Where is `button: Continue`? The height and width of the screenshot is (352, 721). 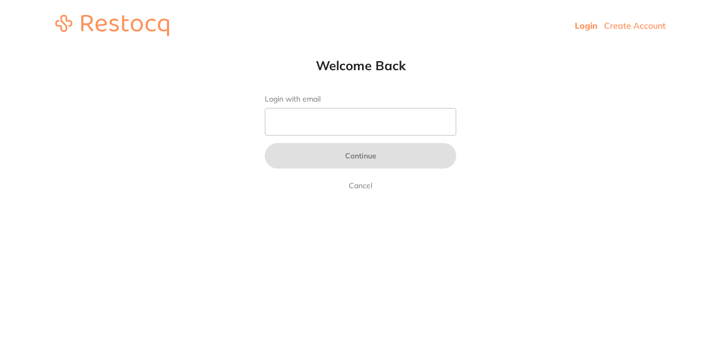
button: Continue is located at coordinates (361, 156).